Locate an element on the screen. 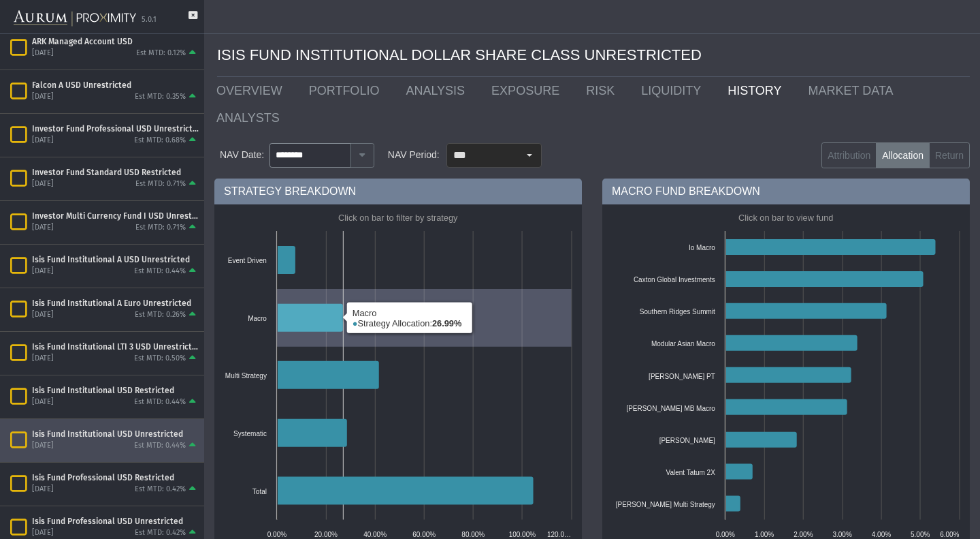 This screenshot has height=539, width=980. label: Attribution is located at coordinates (849, 155).